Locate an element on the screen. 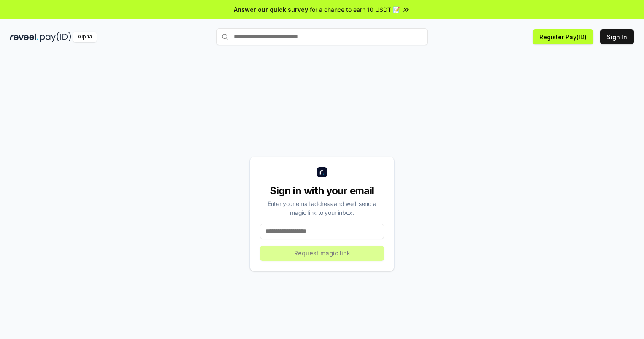  span: Answer our quick survey is located at coordinates (271, 9).